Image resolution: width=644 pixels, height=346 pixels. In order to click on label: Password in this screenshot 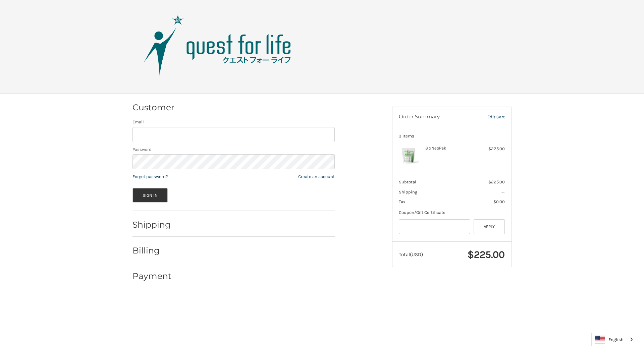, I will do `click(234, 150)`.